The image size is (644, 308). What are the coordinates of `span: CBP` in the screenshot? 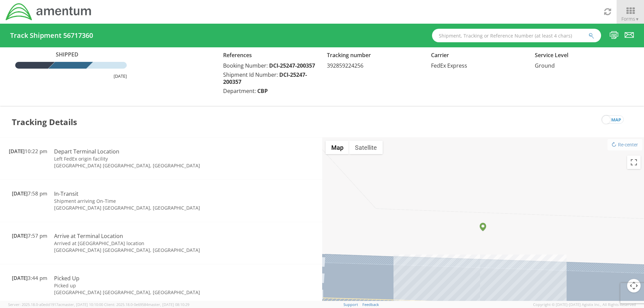 It's located at (262, 91).